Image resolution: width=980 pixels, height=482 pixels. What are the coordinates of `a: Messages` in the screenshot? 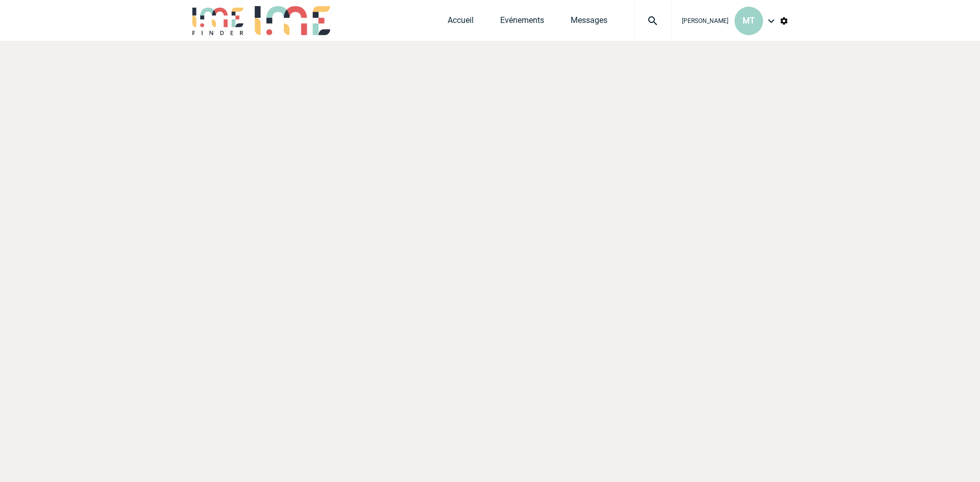 It's located at (589, 22).